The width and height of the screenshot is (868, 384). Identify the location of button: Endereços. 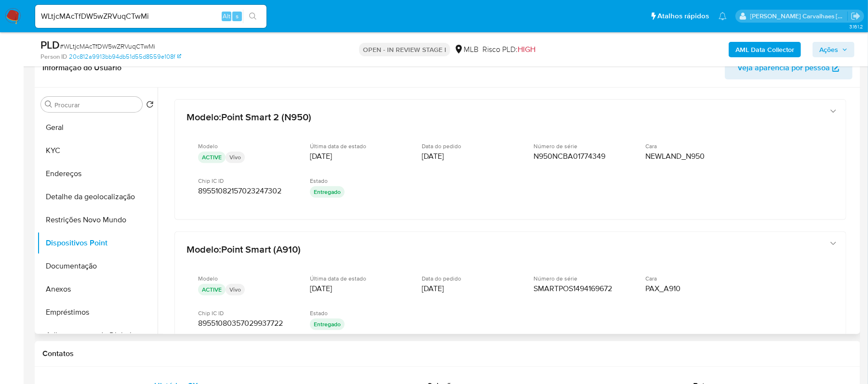
(97, 174).